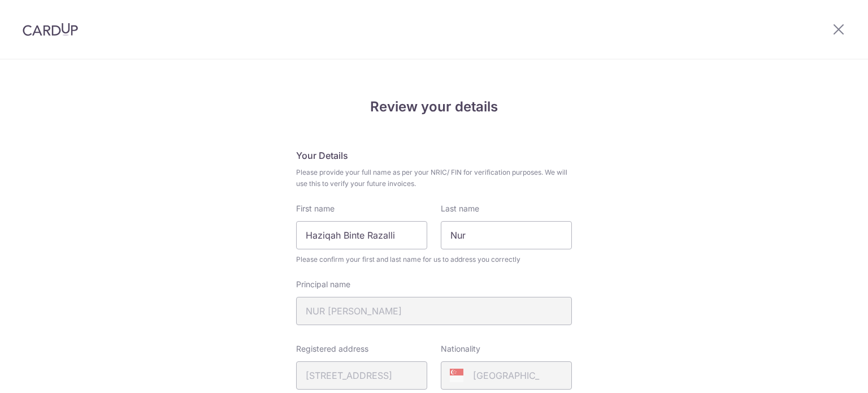 The height and width of the screenshot is (393, 868). Describe the element at coordinates (460, 208) in the screenshot. I see `label: Last name` at that location.